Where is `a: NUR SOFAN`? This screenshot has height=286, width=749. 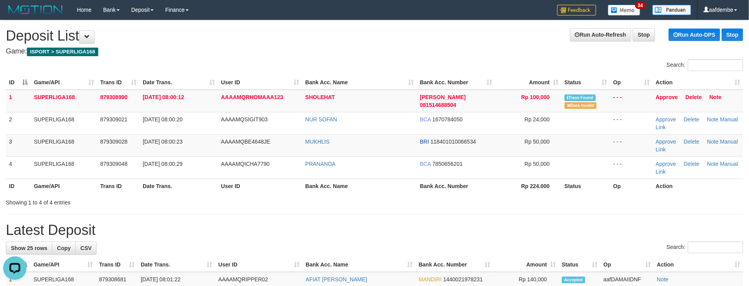 a: NUR SOFAN is located at coordinates (321, 119).